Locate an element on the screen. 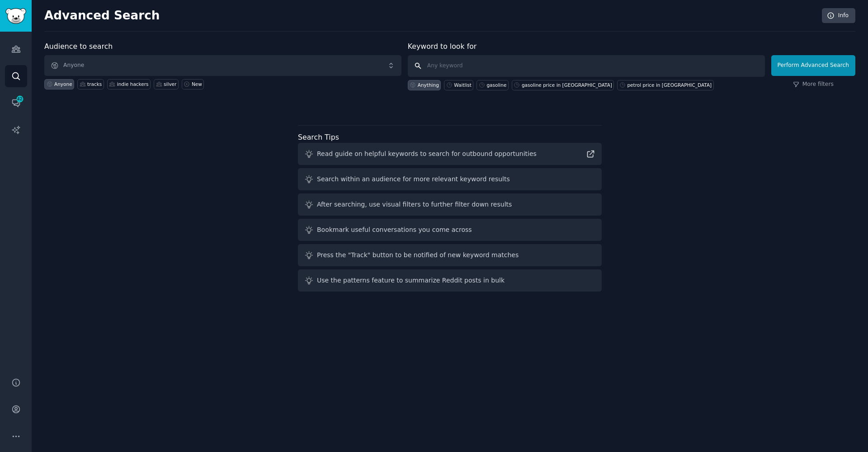 The width and height of the screenshot is (868, 452). div: tracks is located at coordinates (95, 84).